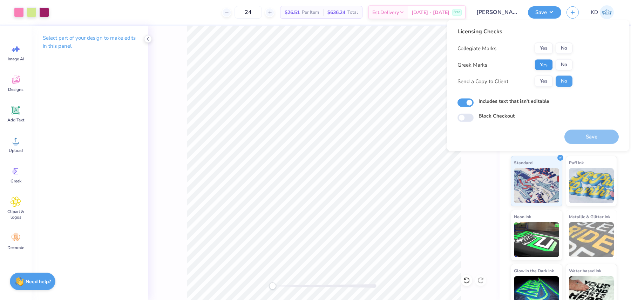 The width and height of the screenshot is (631, 300). I want to click on span: Image AI, so click(16, 59).